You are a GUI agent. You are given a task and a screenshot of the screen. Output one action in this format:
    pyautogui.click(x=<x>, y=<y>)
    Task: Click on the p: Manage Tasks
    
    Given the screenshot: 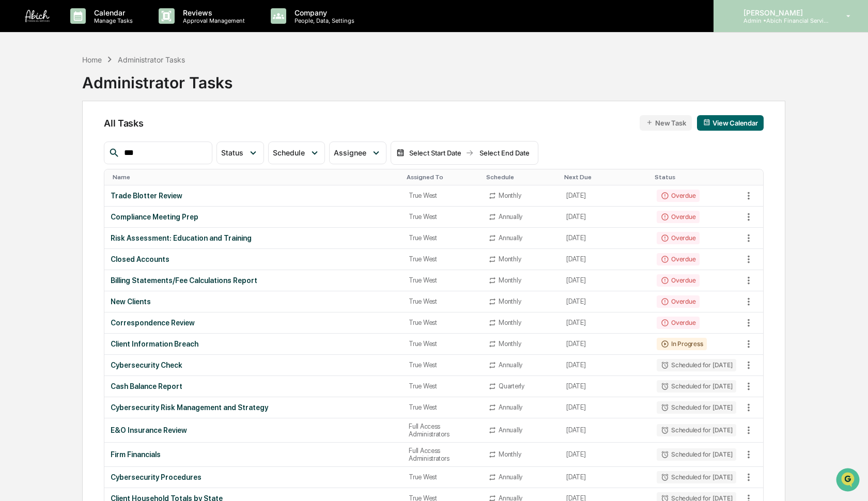 What is the action you would take?
    pyautogui.click(x=112, y=20)
    